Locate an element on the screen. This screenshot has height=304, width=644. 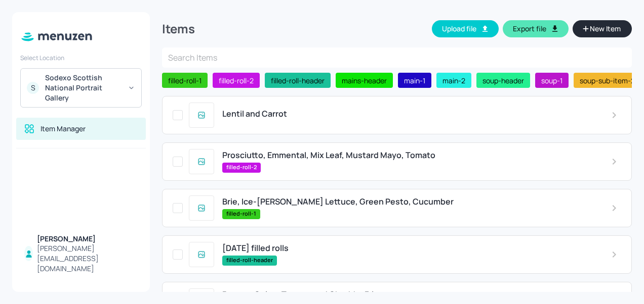
div: filled-roll-2 is located at coordinates (236, 81).